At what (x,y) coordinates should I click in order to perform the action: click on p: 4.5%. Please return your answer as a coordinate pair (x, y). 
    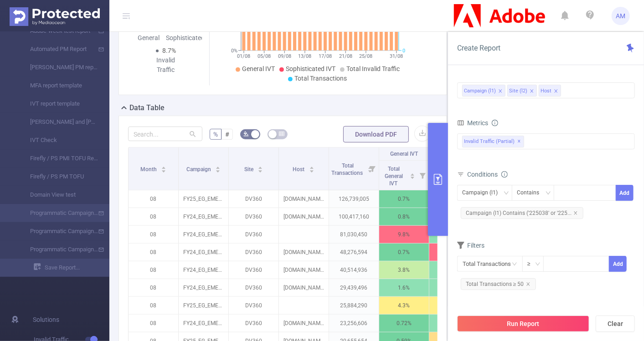
    Looking at the image, I should click on (454, 323).